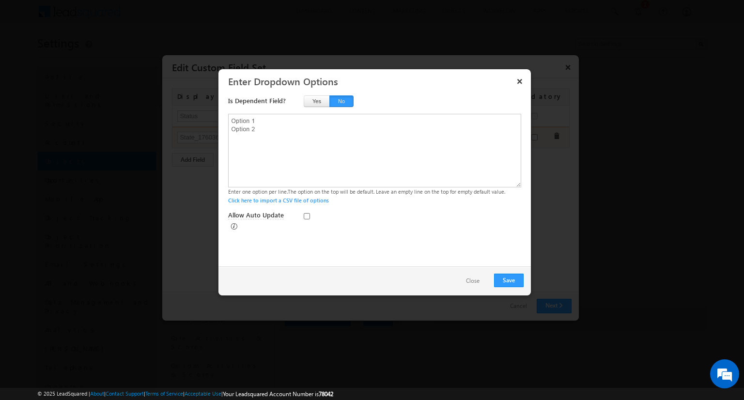  I want to click on button: Close, so click(473, 281).